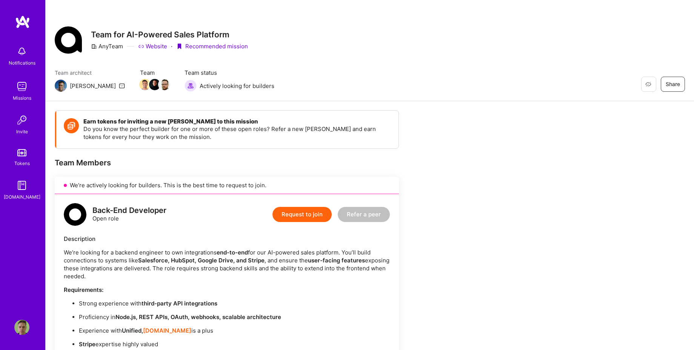  What do you see at coordinates (227, 264) in the screenshot?
I see `p: We’re looking for a backend engineer to own integrations for our AI-powered sales platform. You’l...` at bounding box center [227, 264].